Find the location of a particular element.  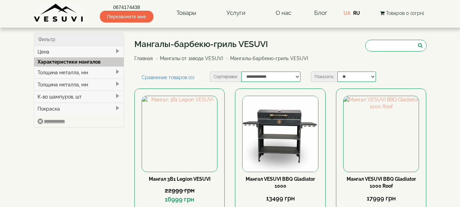

label: Показать: is located at coordinates (324, 77).